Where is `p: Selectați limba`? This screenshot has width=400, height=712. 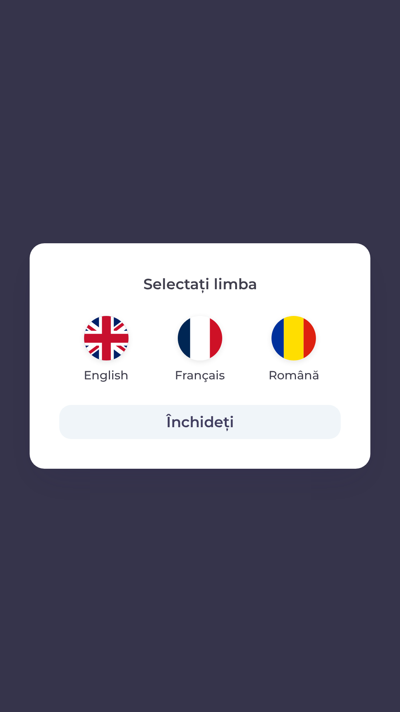 p: Selectați limba is located at coordinates (200, 284).